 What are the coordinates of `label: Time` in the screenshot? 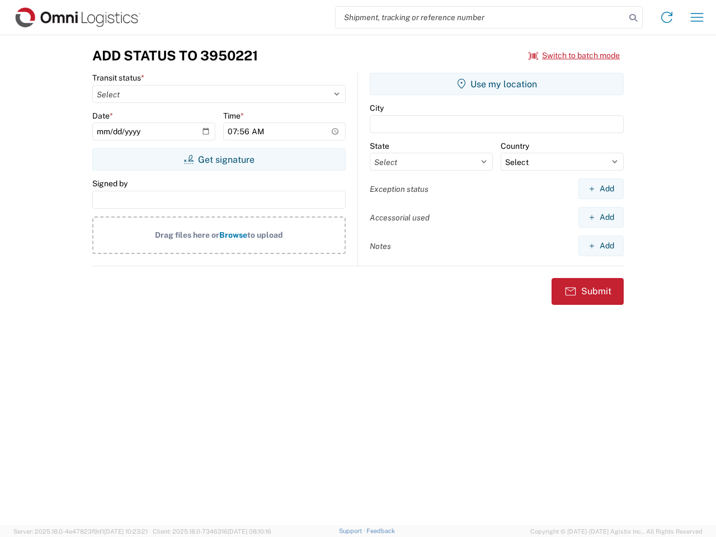 It's located at (233, 116).